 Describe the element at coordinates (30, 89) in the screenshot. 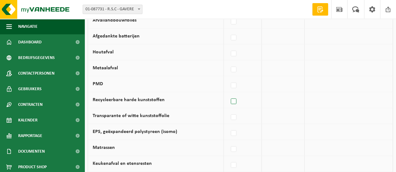

I see `span: Gebruikers` at that location.